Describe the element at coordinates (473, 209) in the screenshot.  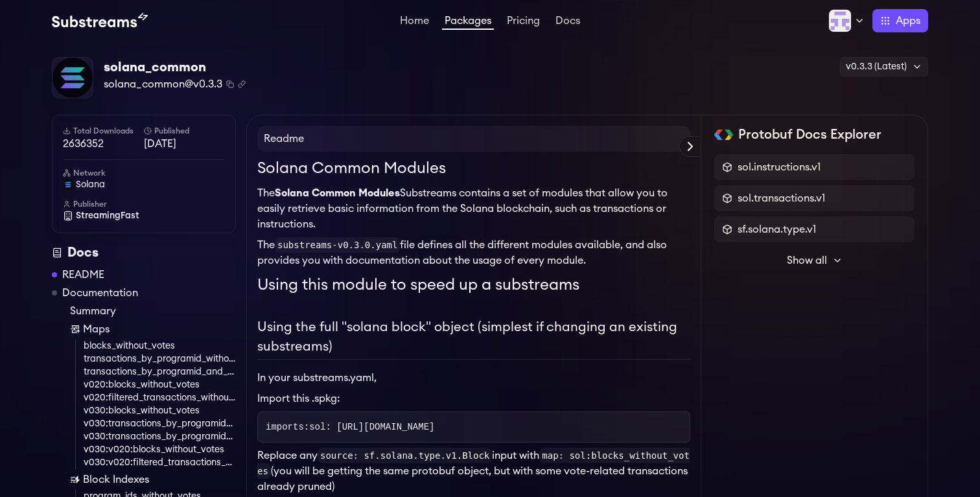
I see `p: The Substreams contains a set of modules that allow you to easily retrieve basic information from...` at that location.